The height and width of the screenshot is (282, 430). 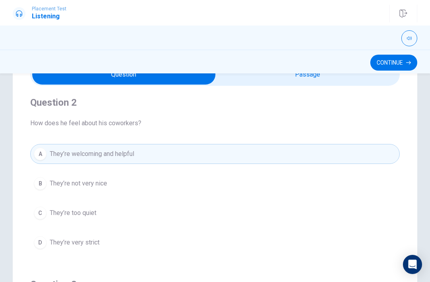 I want to click on div: B, so click(x=40, y=183).